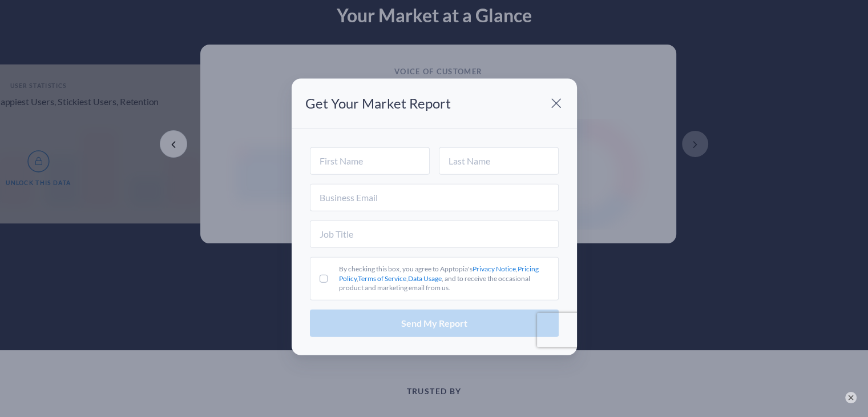  I want to click on a: Privacy Notice, so click(494, 268).